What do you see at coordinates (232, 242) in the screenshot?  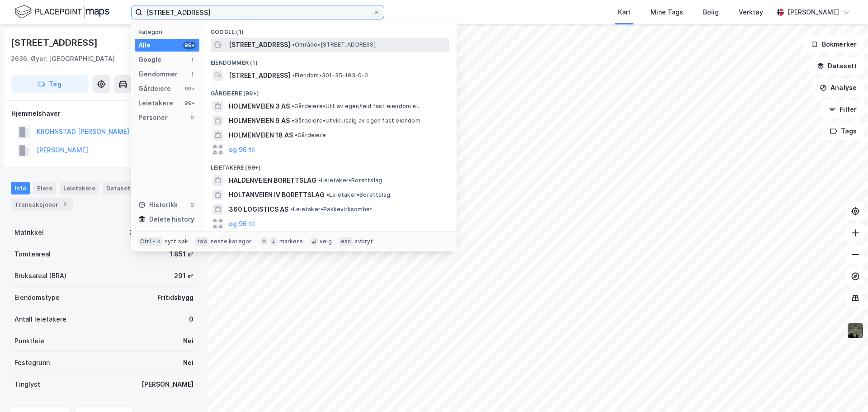 I see `div: neste kategori` at bounding box center [232, 242].